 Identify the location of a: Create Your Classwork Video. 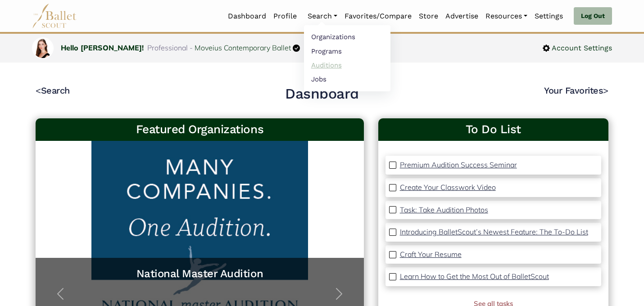
(448, 188).